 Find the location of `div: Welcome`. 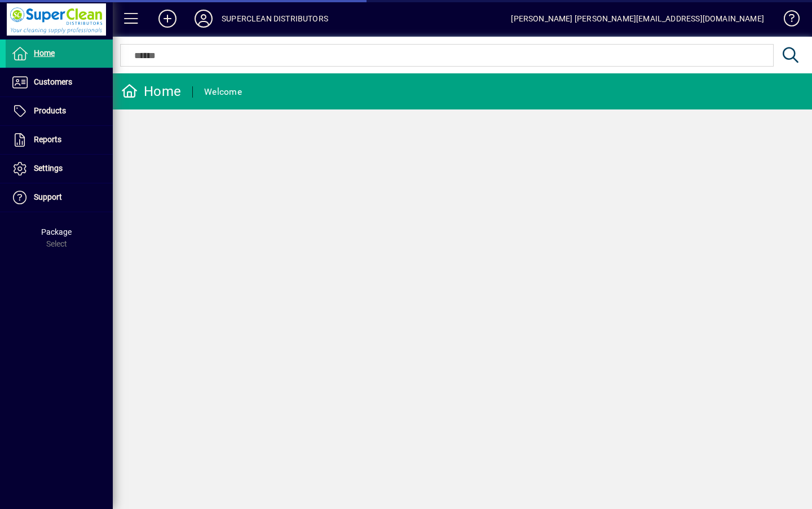

div: Welcome is located at coordinates (223, 92).